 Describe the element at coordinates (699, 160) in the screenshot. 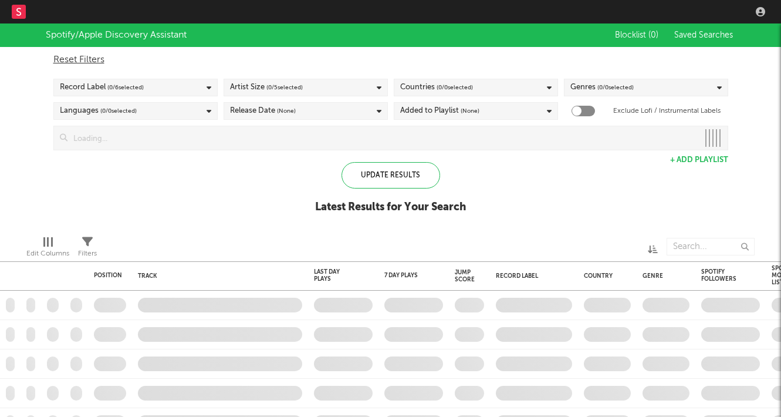

I see `button: + Add Playlist` at that location.